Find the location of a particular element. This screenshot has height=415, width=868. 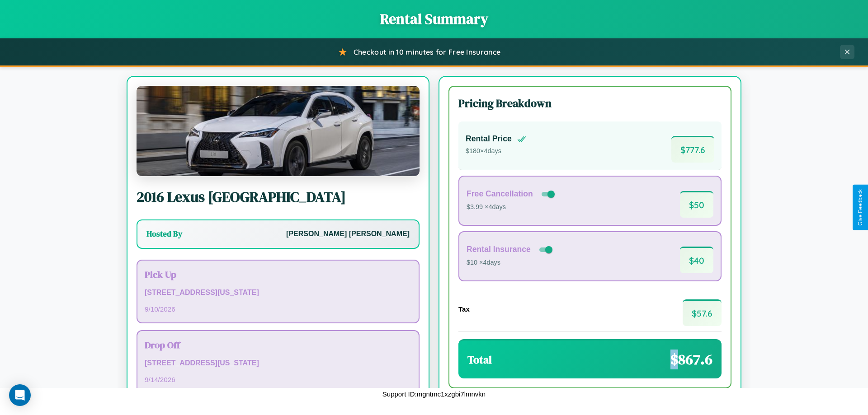

div: Open Intercom Messenger is located at coordinates (20, 395).